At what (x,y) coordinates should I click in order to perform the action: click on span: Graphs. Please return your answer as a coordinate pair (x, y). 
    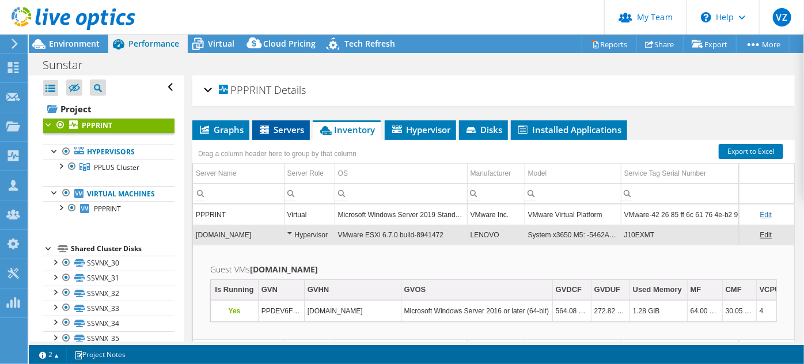
    Looking at the image, I should click on (221, 130).